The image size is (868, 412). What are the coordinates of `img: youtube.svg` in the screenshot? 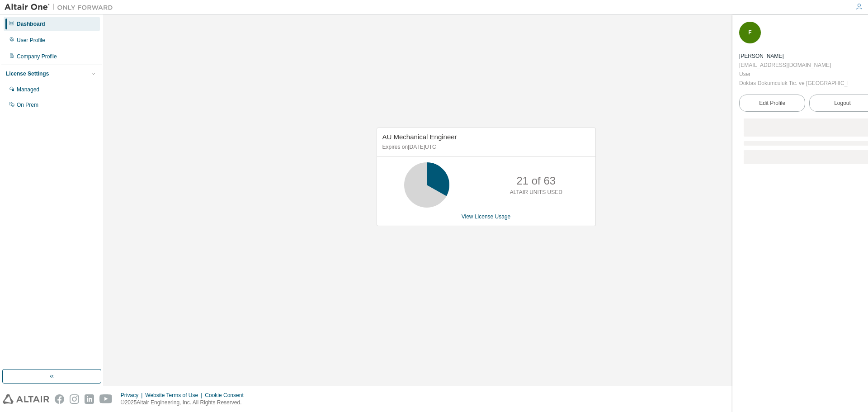 It's located at (105, 399).